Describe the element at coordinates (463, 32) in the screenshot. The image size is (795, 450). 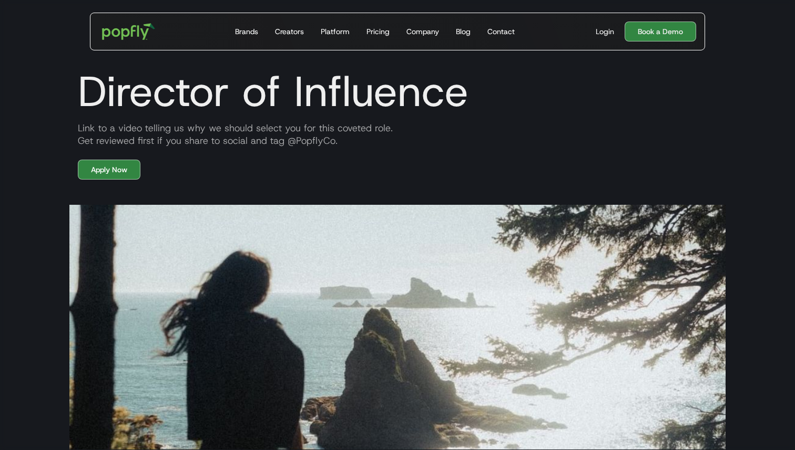
I see `a: Blog` at that location.